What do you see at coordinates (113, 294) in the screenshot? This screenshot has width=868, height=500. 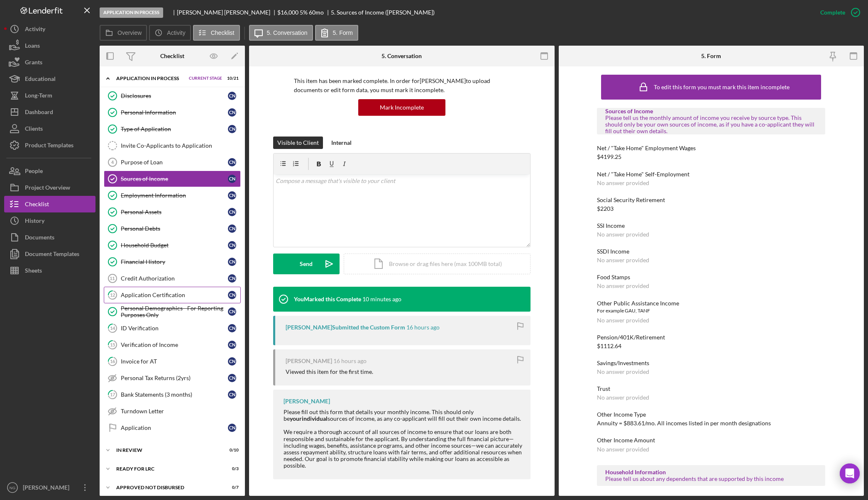 I see `tspan: 12` at bounding box center [113, 294].